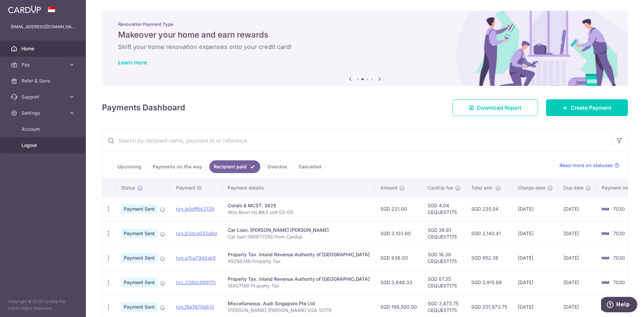 This screenshot has height=317, width=644. Describe the element at coordinates (490, 209) in the screenshot. I see `td: SGD 235.04` at that location.